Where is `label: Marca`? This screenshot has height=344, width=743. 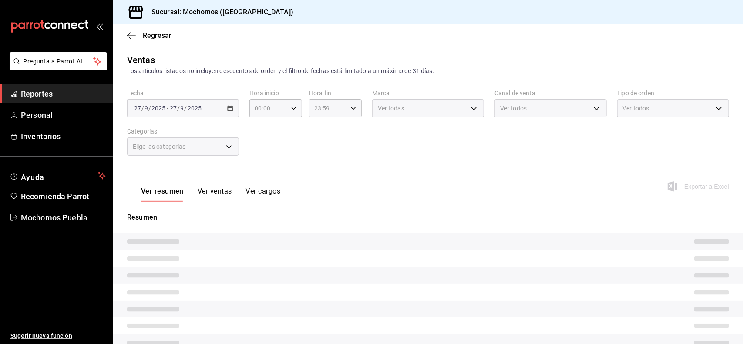 label: Marca is located at coordinates (428, 94).